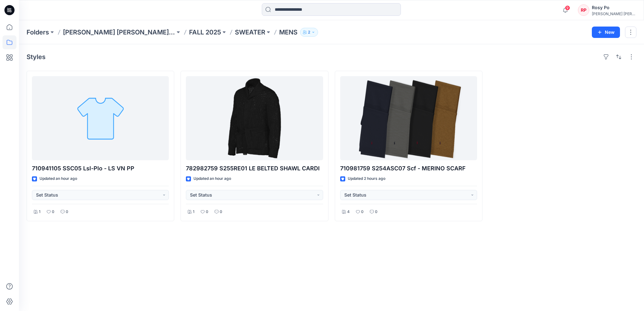 This screenshot has height=311, width=644. What do you see at coordinates (205, 32) in the screenshot?
I see `p: FALL 2025` at bounding box center [205, 32].